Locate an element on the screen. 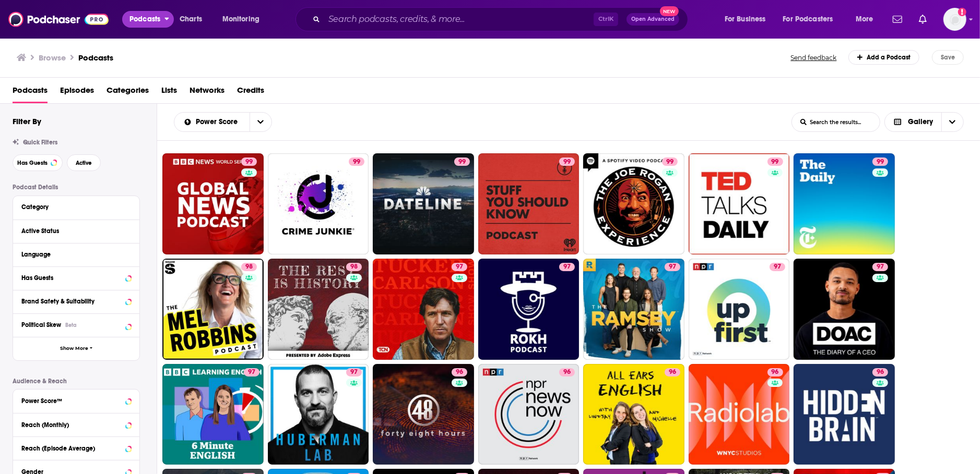  button: Political SkewBeta is located at coordinates (76, 325).